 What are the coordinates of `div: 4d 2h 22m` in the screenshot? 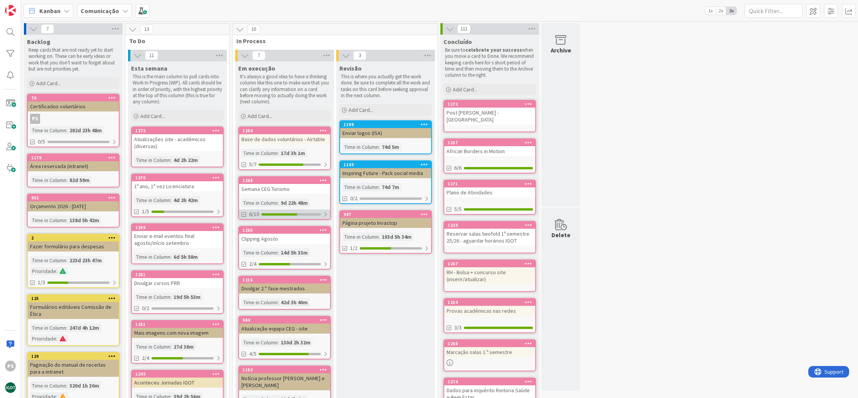 It's located at (185, 160).